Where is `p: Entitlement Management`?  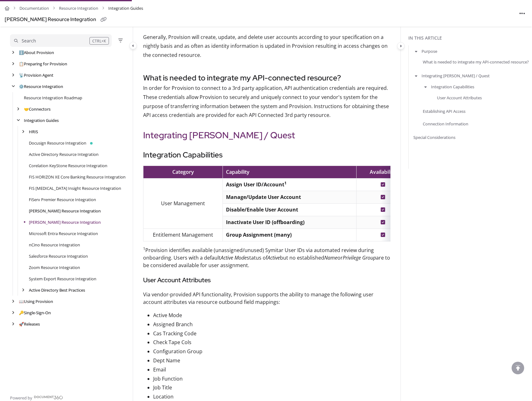 p: Entitlement Management is located at coordinates (183, 235).